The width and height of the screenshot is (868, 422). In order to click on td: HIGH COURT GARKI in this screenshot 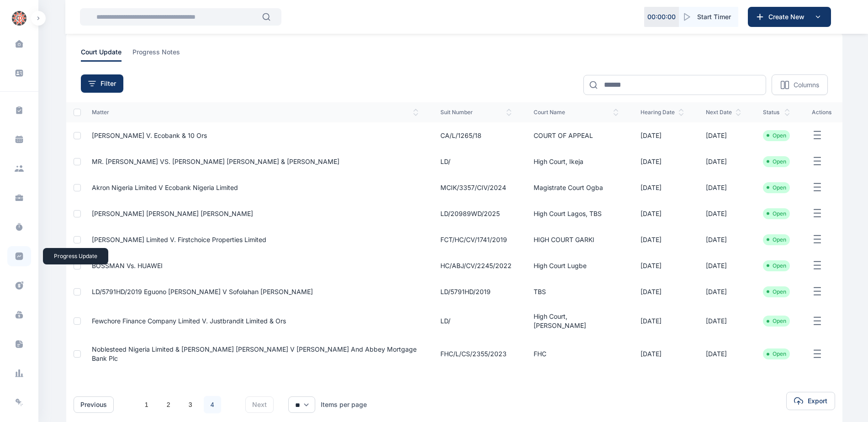, I will do `click(576, 240)`.